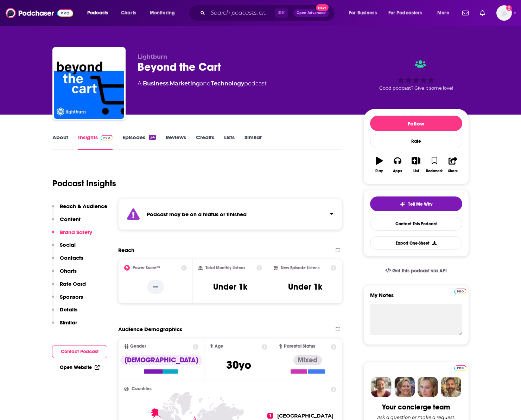  Describe the element at coordinates (504, 13) in the screenshot. I see `span: Logged in as danikarchmer` at that location.